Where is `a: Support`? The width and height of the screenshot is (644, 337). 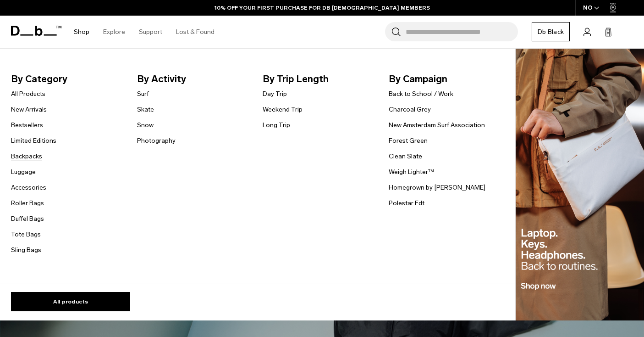 a: Support is located at coordinates (150, 31).